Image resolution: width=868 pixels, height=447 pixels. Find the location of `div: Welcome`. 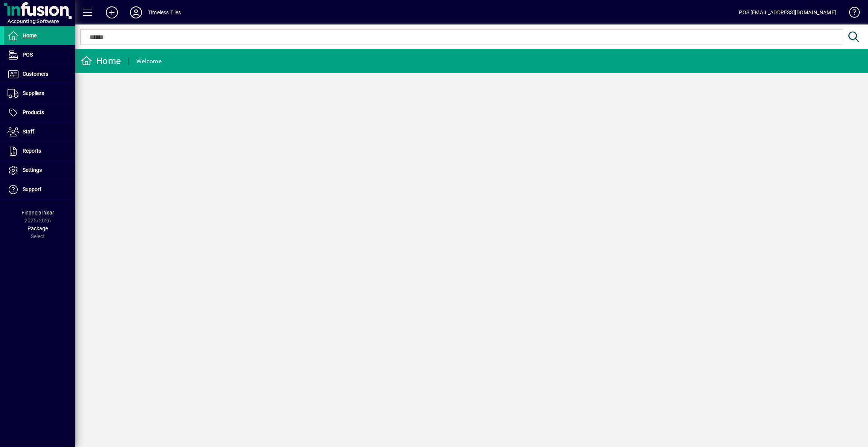

div: Welcome is located at coordinates (149, 62).